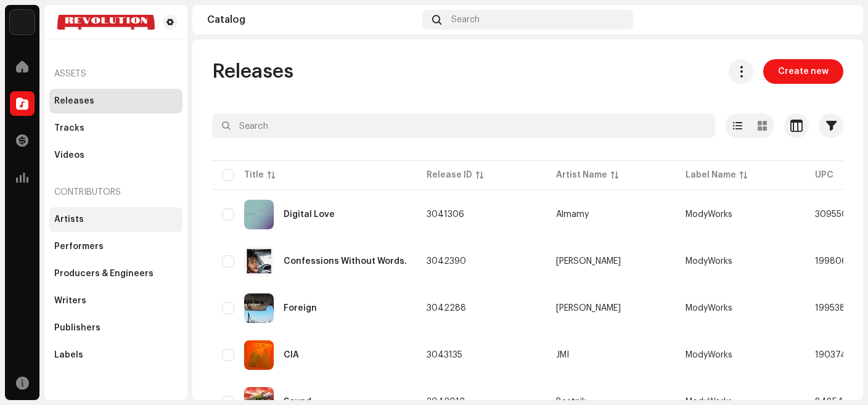  Describe the element at coordinates (447, 308) in the screenshot. I see `span: 3042288` at that location.